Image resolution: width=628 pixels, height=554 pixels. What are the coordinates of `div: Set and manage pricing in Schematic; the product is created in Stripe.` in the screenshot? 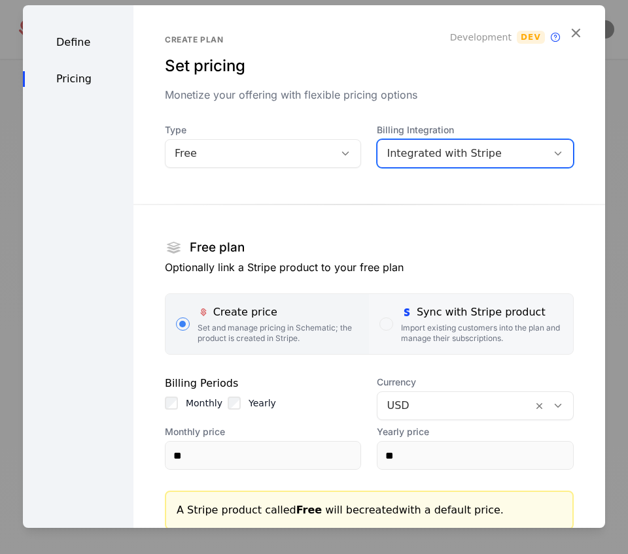 It's located at (278, 333).